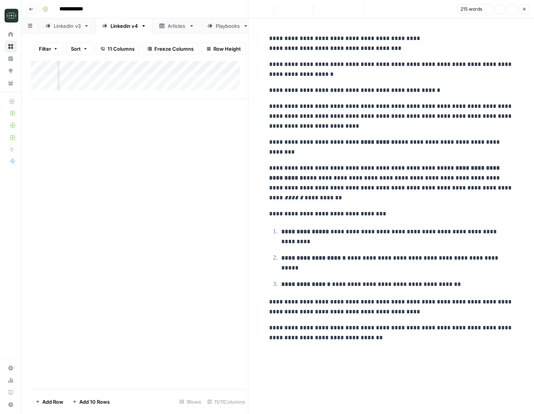 The width and height of the screenshot is (534, 414). Describe the element at coordinates (174, 49) in the screenshot. I see `span: Freeze Columns` at that location.